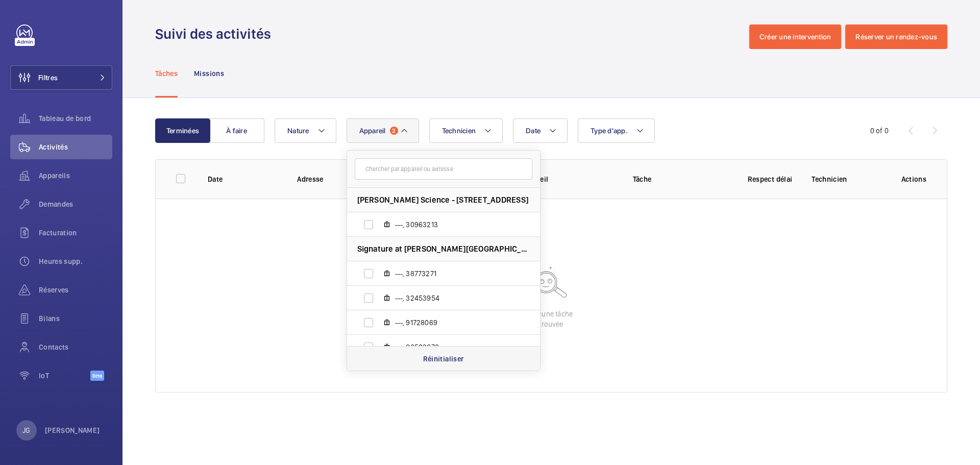 The width and height of the screenshot is (980, 465). Describe the element at coordinates (454, 298) in the screenshot. I see `span: ---, 32453954` at that location.